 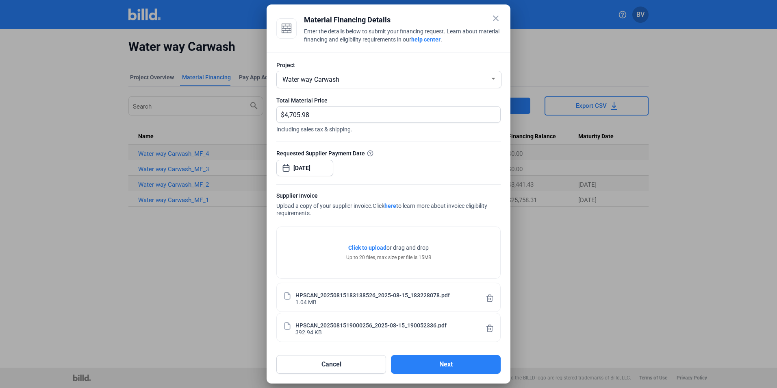 I want to click on div: 392.94 KB, so click(x=308, y=331).